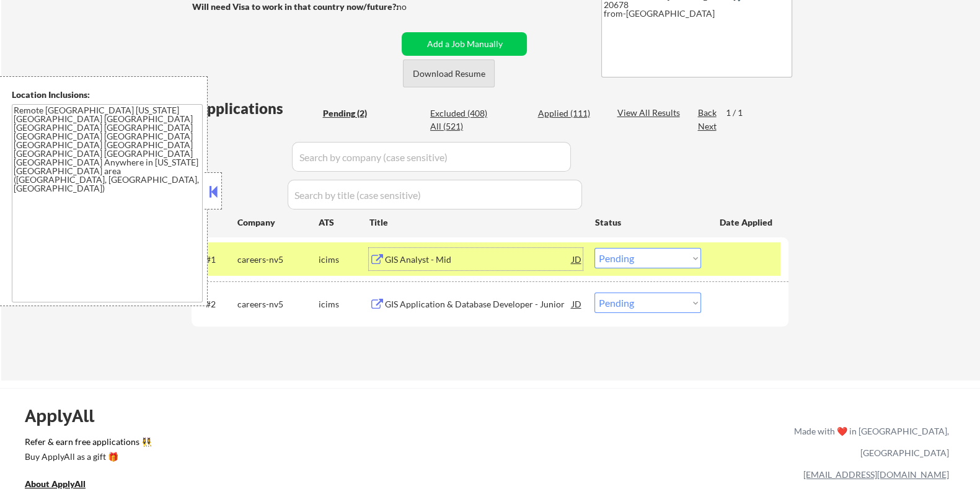 This screenshot has height=489, width=980. I want to click on div: Back, so click(707, 113).